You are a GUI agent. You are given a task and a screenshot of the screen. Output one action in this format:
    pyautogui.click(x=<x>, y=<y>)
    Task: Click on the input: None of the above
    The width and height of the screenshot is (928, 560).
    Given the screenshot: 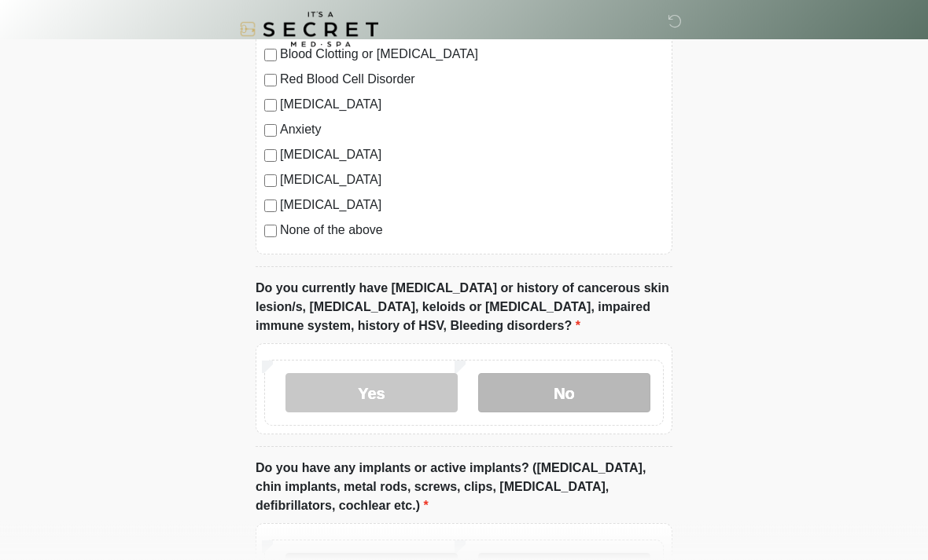 What is the action you would take?
    pyautogui.click(x=271, y=232)
    